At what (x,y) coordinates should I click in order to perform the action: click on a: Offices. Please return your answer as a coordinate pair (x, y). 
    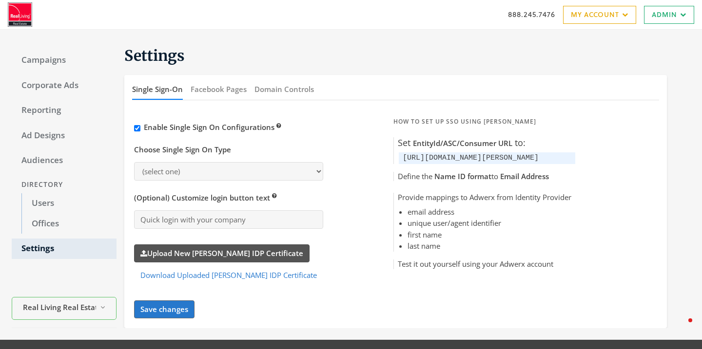
    Looking at the image, I should click on (69, 224).